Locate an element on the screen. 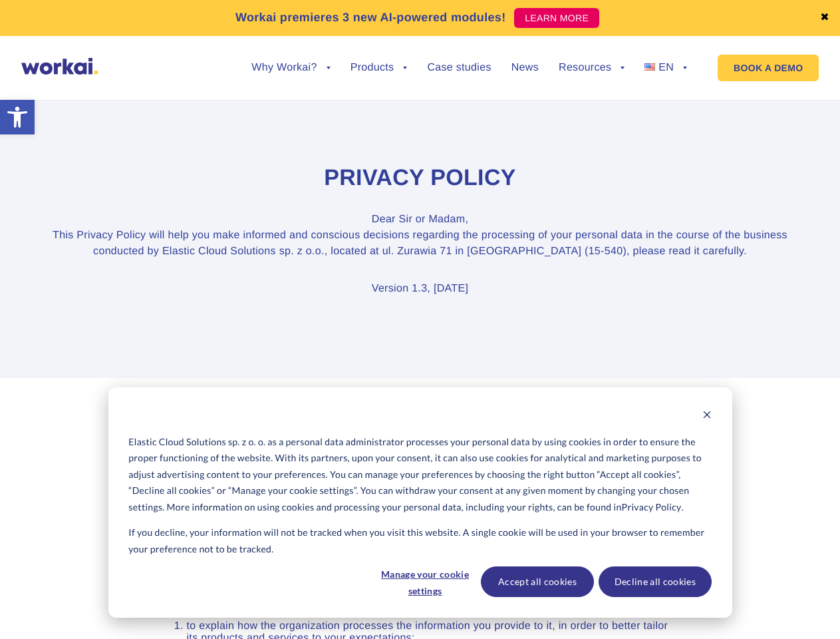  span: EN is located at coordinates (666, 67).